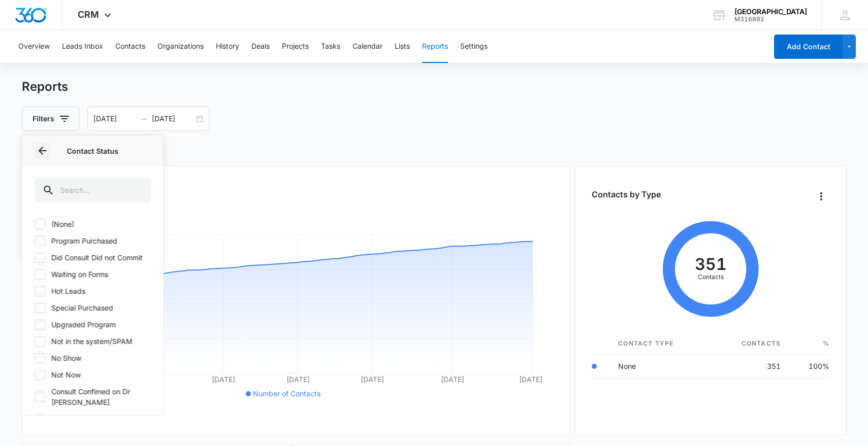 This screenshot has width=868, height=446. What do you see at coordinates (180, 47) in the screenshot?
I see `button: Organizations` at bounding box center [180, 47].